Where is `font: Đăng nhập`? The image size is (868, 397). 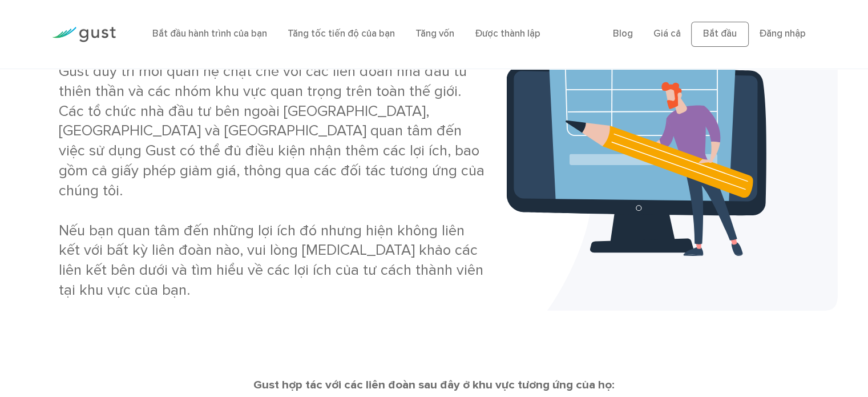 font: Đăng nhập is located at coordinates (783, 33).